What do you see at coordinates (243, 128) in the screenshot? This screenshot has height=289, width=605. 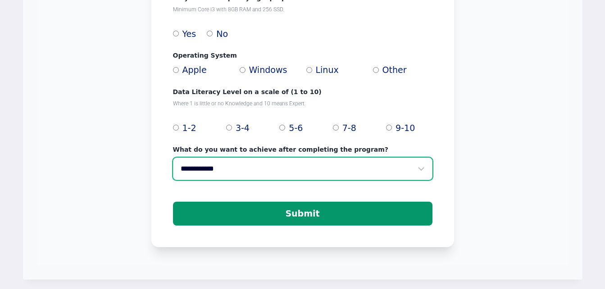 I see `span: 3-4` at bounding box center [243, 128].